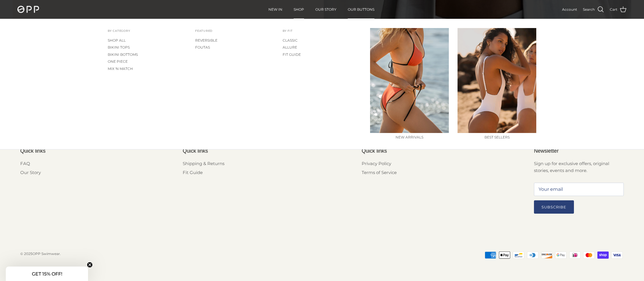 This screenshot has height=281, width=644. What do you see at coordinates (30, 172) in the screenshot?
I see `a: Our Story` at bounding box center [30, 172].